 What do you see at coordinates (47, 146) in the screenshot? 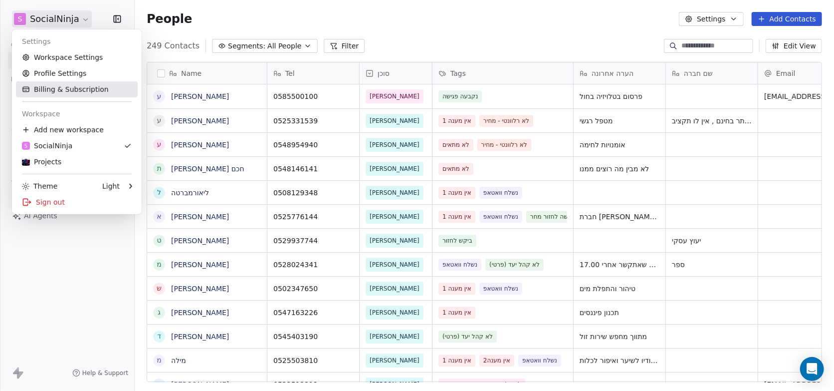
I see `div: SocialNinja` at bounding box center [47, 146].